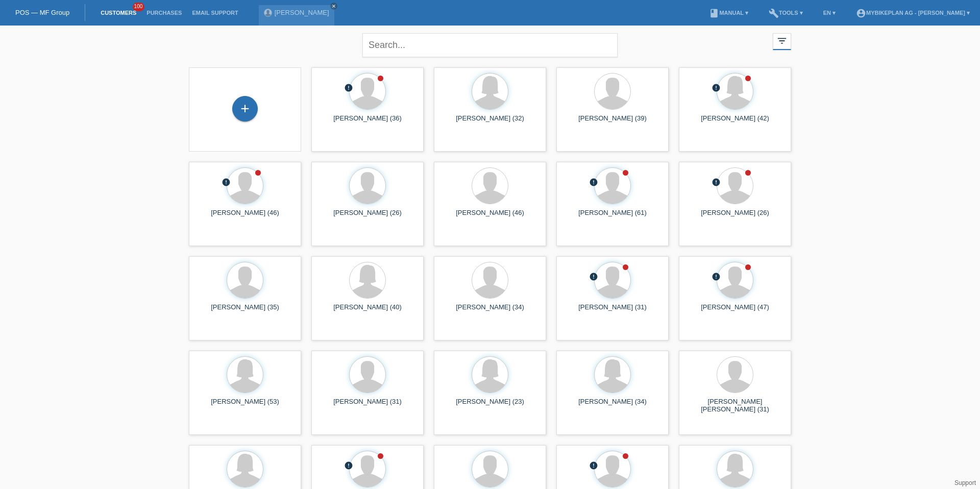  What do you see at coordinates (43, 12) in the screenshot?
I see `a: POS — MF Group` at bounding box center [43, 12].